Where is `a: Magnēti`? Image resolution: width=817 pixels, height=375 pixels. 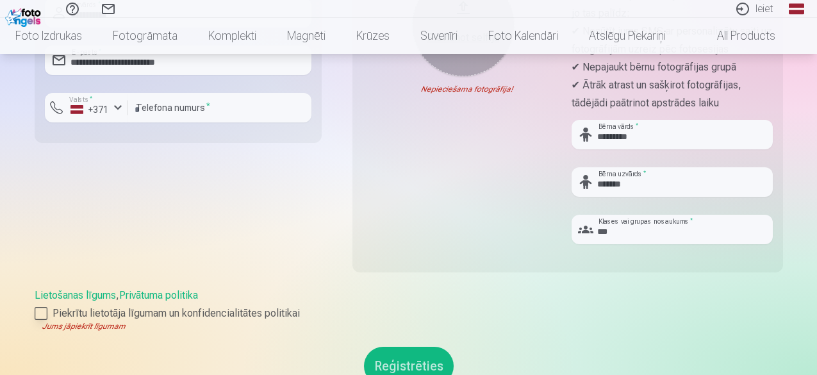
a: Magnēti is located at coordinates (306, 36).